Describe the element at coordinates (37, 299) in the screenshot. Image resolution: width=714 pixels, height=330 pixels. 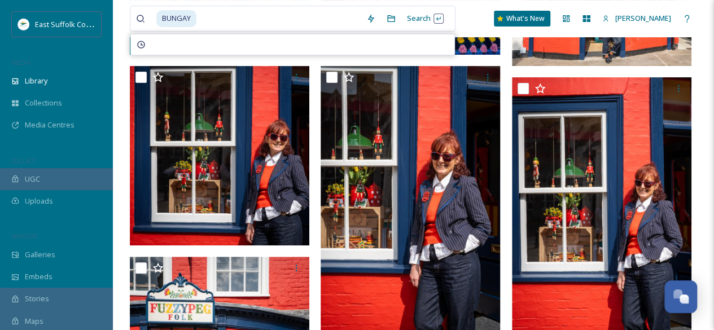
I see `span: Stories` at that location.